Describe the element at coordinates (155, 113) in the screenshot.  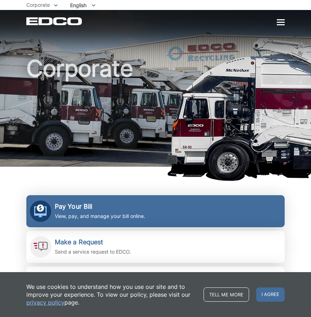
I see `h1: Corporate` at that location.